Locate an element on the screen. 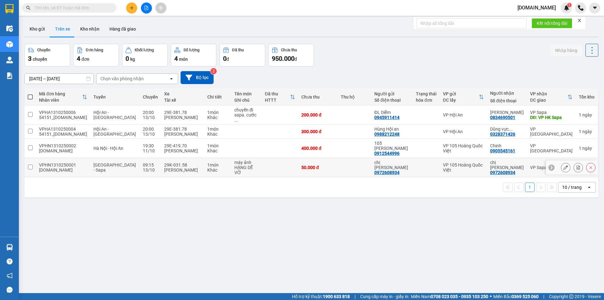 The image size is (604, 300). strong: 0708 023 035 - 0935 103 250 is located at coordinates (459, 296).